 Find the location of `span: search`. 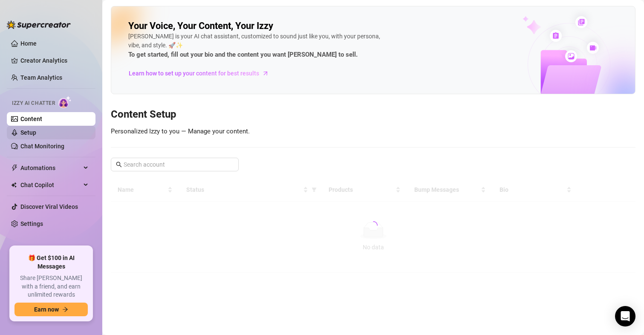

span: search is located at coordinates (119, 165).